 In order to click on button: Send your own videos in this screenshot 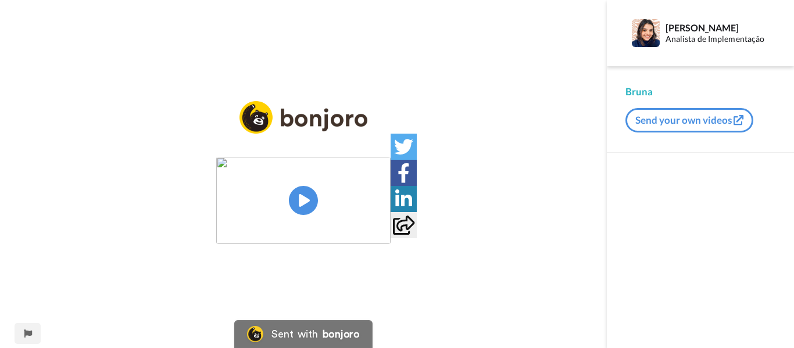, I will do `click(689, 120)`.